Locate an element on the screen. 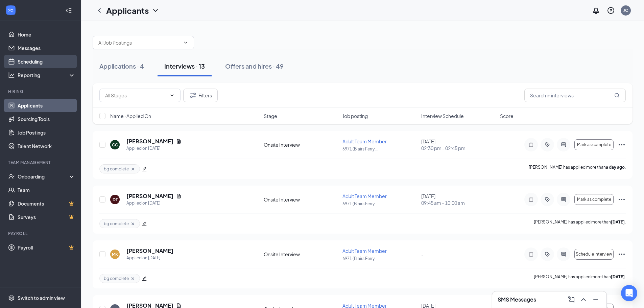 This screenshot has height=308, width=644. svg: MagnifyingGlass is located at coordinates (617, 95).